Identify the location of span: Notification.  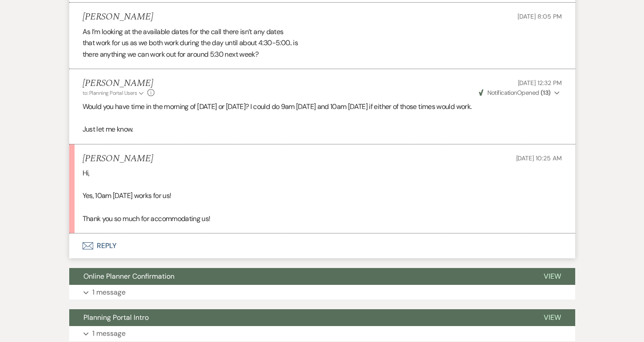
(502, 93).